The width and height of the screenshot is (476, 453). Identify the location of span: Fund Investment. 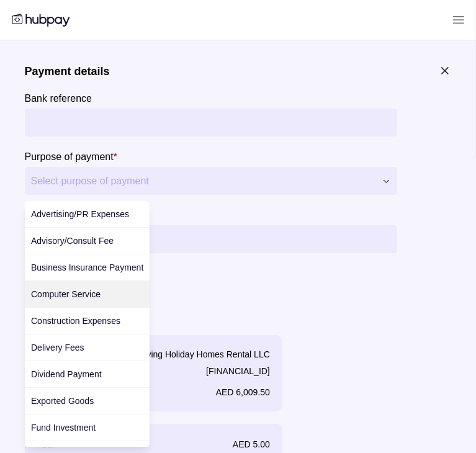
(64, 428).